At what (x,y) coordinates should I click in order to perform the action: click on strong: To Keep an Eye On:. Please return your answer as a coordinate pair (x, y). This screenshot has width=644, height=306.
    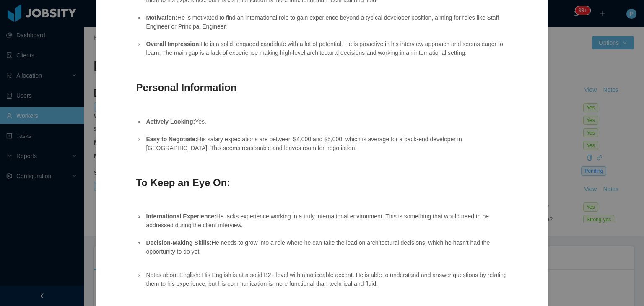
    Looking at the image, I should click on (183, 183).